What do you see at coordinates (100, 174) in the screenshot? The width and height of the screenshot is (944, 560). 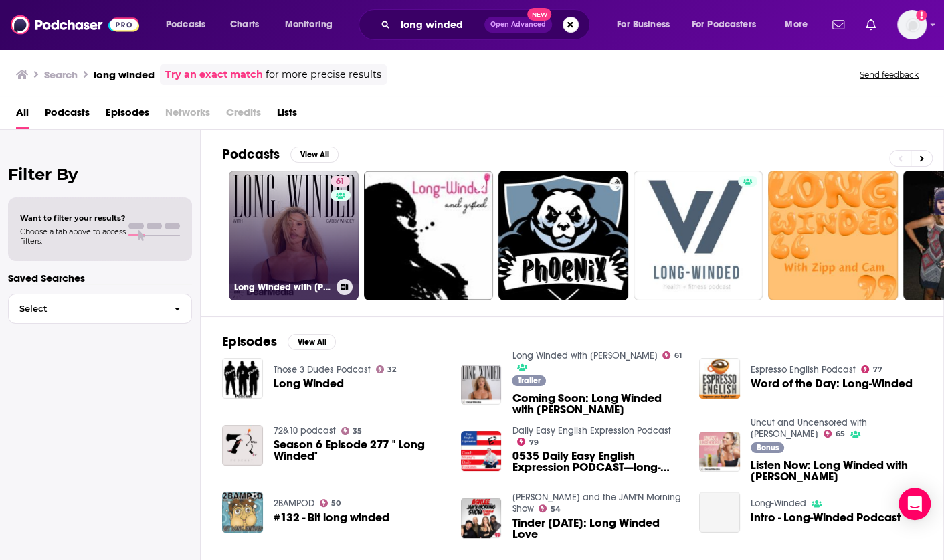 I see `h2: Filter By` at bounding box center [100, 174].